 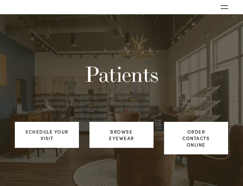 I want to click on a: Schedule your visit, so click(x=47, y=135).